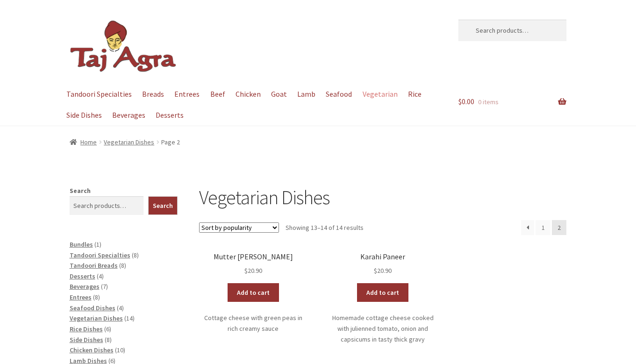 The height and width of the screenshot is (364, 636). What do you see at coordinates (248, 94) in the screenshot?
I see `a: Chicken` at bounding box center [248, 94].